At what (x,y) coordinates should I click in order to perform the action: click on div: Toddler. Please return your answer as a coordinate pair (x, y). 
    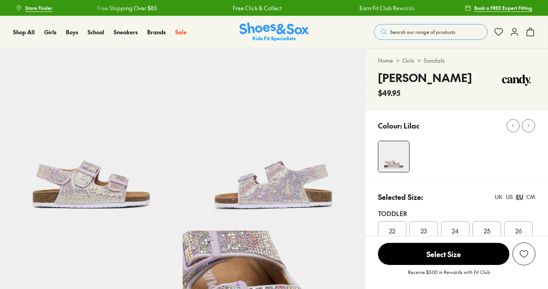
    Looking at the image, I should click on (456, 213).